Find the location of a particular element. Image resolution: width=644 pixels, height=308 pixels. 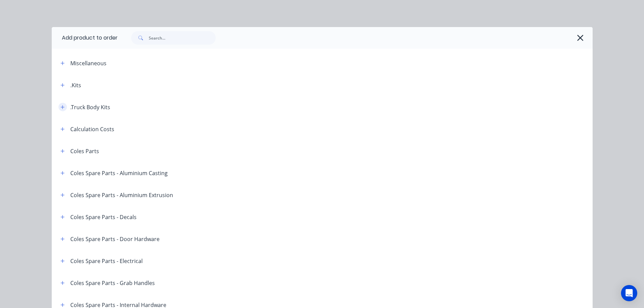

div: Add product to order is located at coordinates (84, 38).